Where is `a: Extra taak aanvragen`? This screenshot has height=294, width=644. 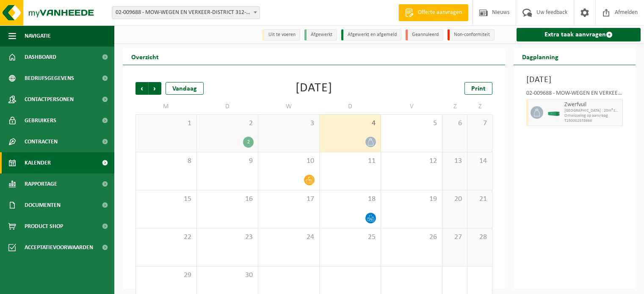 a: Extra taak aanvragen is located at coordinates (578, 35).